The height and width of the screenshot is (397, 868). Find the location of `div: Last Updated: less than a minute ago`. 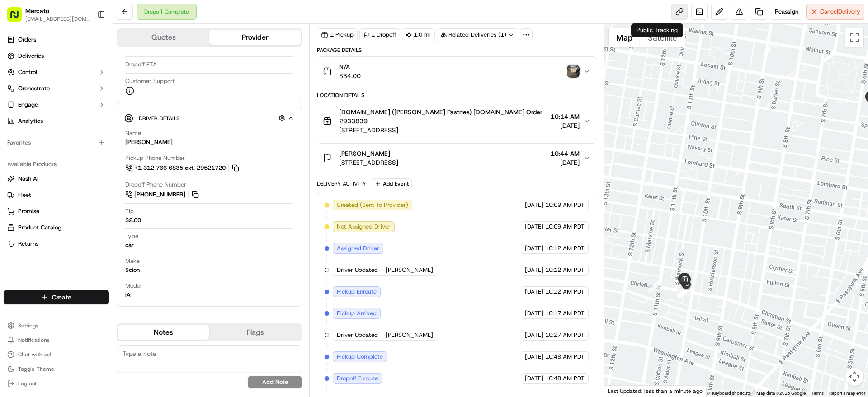

div: Last Updated: less than a minute ago is located at coordinates (655, 391).